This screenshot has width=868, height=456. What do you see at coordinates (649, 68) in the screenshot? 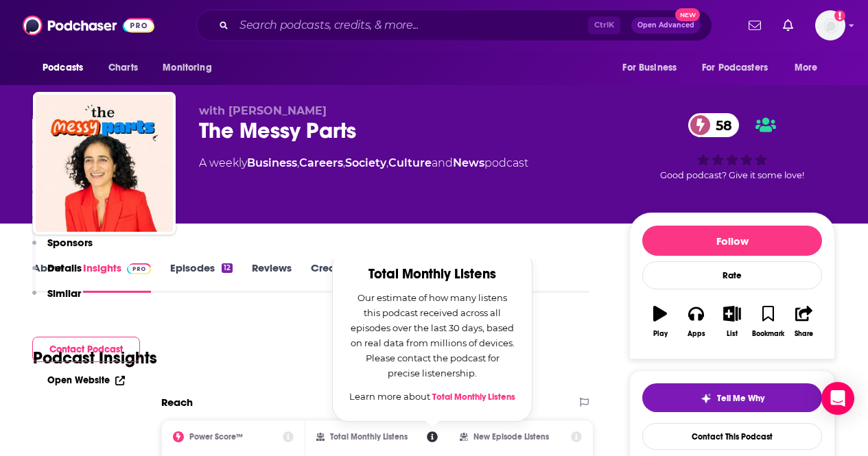
I see `span: For Business` at bounding box center [649, 68].